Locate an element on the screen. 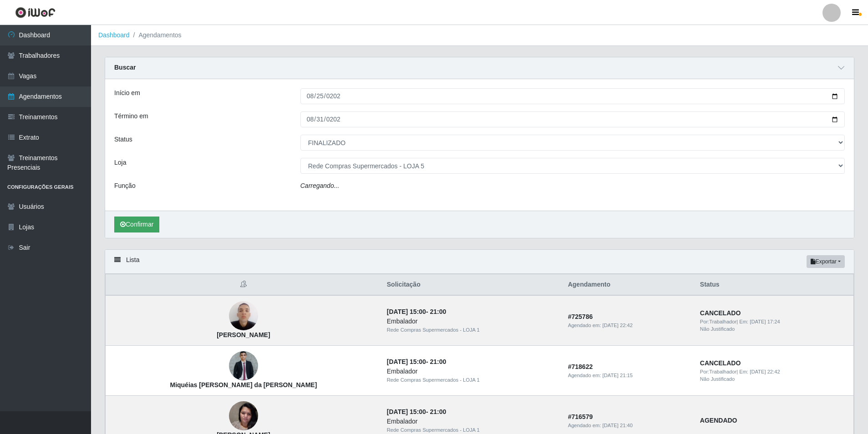 This screenshot has height=434, width=868. th: Agendamento is located at coordinates (629, 285).